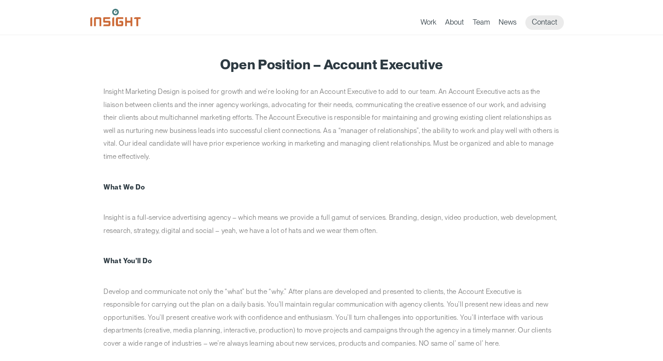 This screenshot has width=663, height=361. Describe the element at coordinates (507, 24) in the screenshot. I see `a: News` at that location.